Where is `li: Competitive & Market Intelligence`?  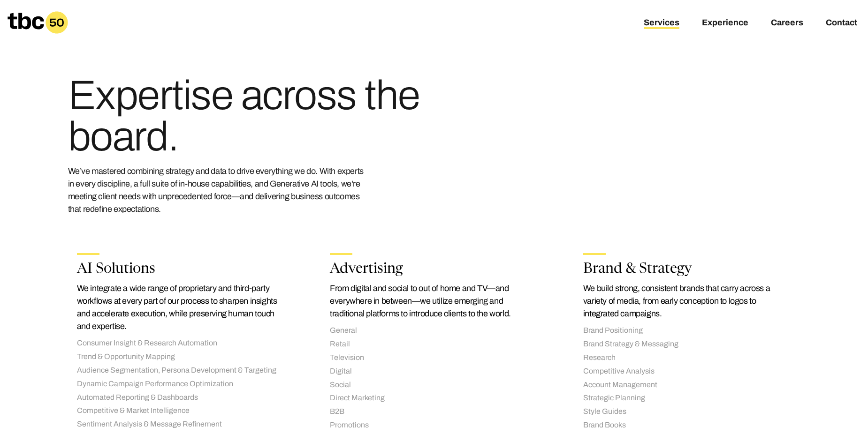
li: Competitive & Market Intelligence is located at coordinates (181, 411).